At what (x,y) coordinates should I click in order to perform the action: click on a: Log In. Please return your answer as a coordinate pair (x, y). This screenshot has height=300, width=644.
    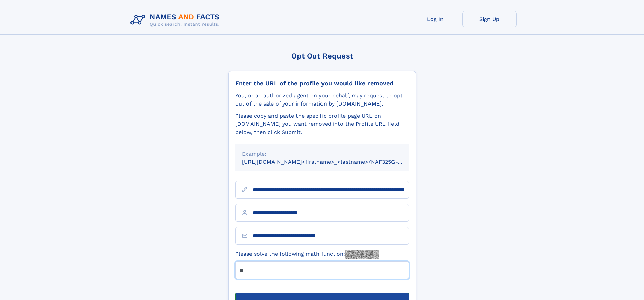
    Looking at the image, I should click on (435, 19).